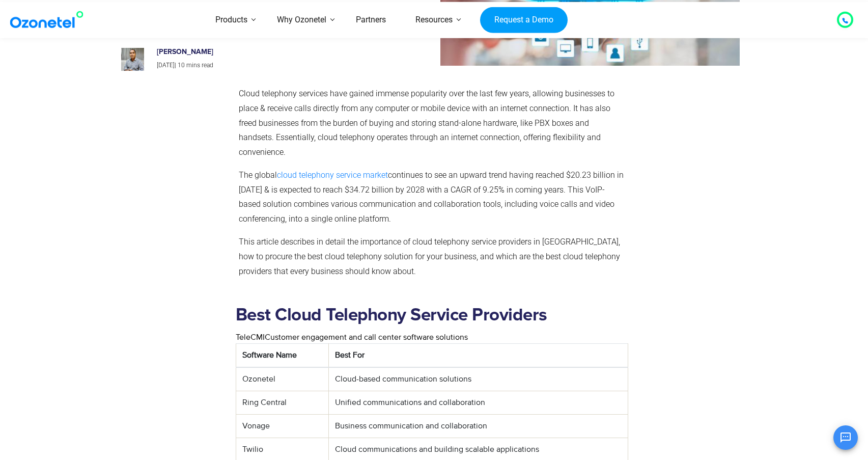 The image size is (868, 460). Describe the element at coordinates (302, 20) in the screenshot. I see `a: Why Ozonetel` at that location.